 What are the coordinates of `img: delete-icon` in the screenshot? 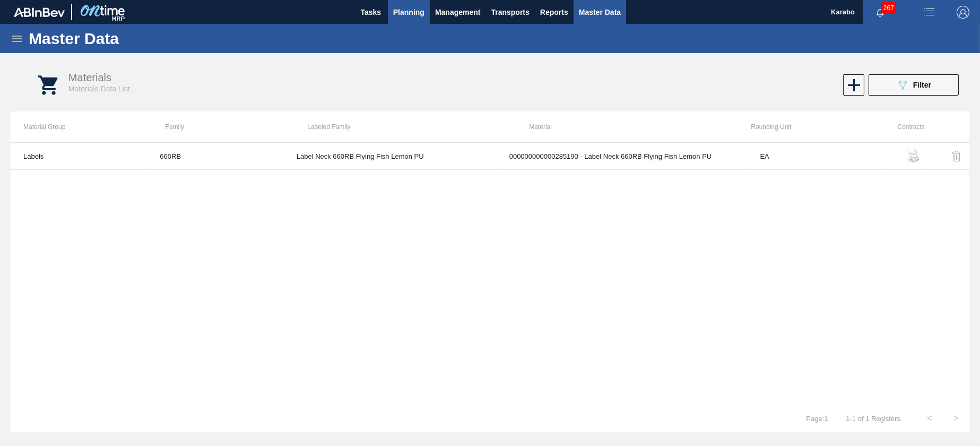 It's located at (957, 157).